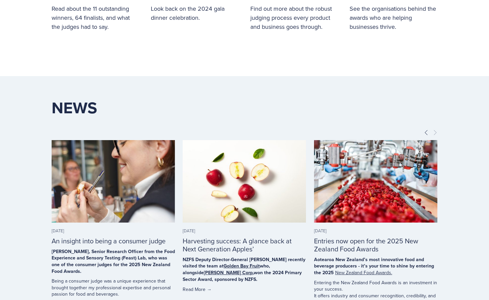 This screenshot has width=489, height=300. Describe the element at coordinates (294, 17) in the screenshot. I see `p: Find out more about the robust judging process every product and business goes through.` at that location.